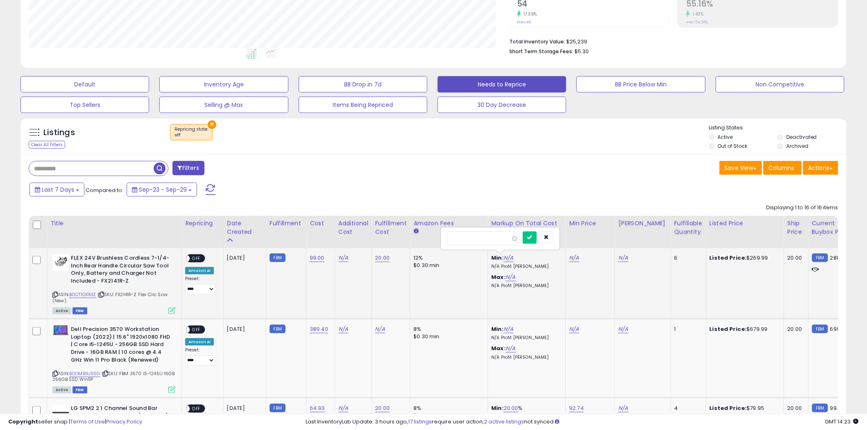  I want to click on span: 2025-10-7 14:23 GMT, so click(842, 422).